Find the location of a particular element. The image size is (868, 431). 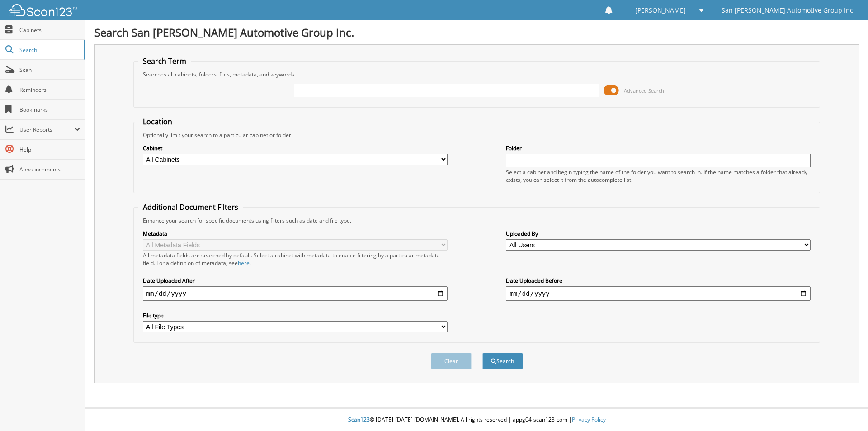

input: start is located at coordinates (295, 294).